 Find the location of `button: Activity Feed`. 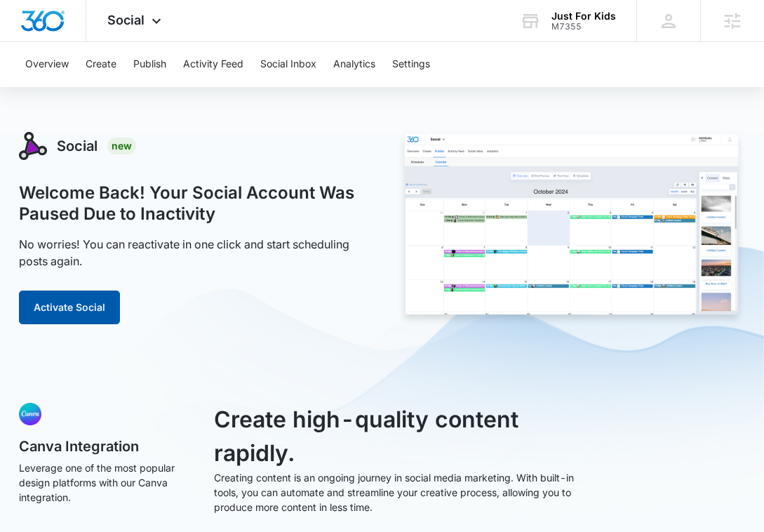

button: Activity Feed is located at coordinates (213, 65).